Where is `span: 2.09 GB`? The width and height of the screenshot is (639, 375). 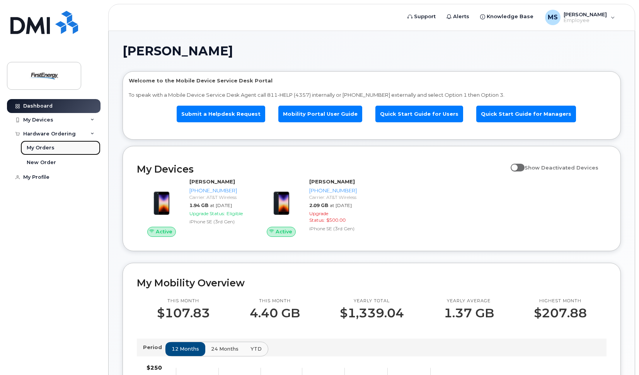 span: 2.09 GB is located at coordinates (318, 205).